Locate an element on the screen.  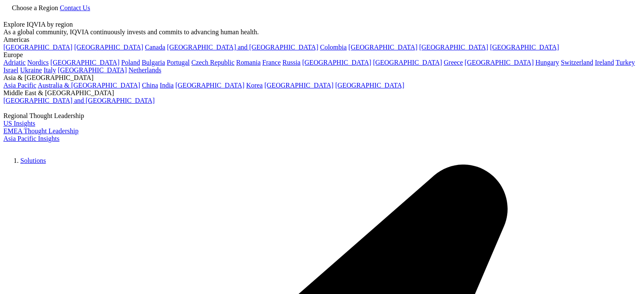
span: EMEA Thought Leadership is located at coordinates (41, 131).